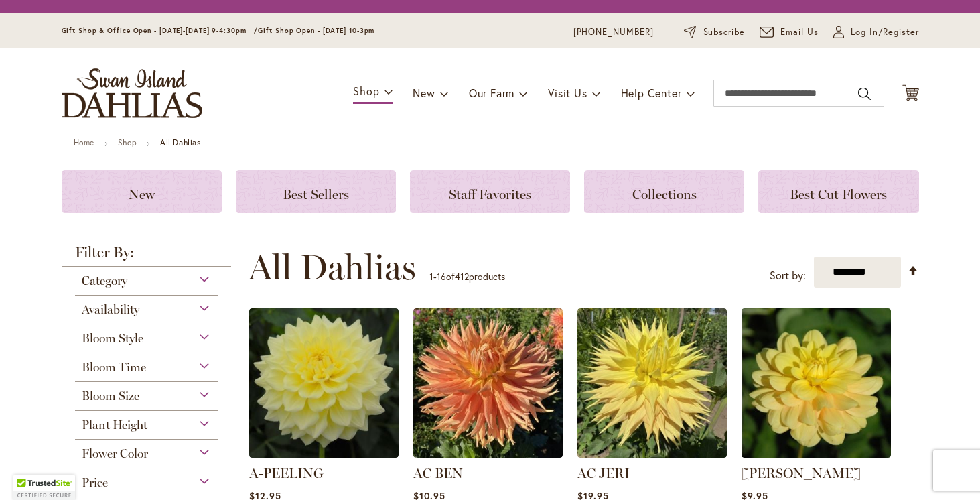 Image resolution: width=980 pixels, height=500 pixels. Describe the element at coordinates (180, 142) in the screenshot. I see `strong: All Dahlias` at that location.